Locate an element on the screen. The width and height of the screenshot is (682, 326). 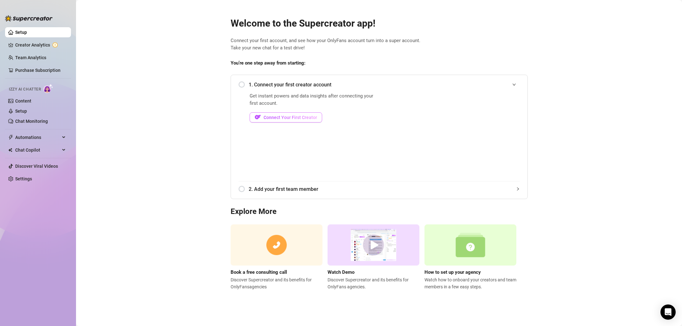
strong: You’re one step away from starting: is located at coordinates (268, 63).